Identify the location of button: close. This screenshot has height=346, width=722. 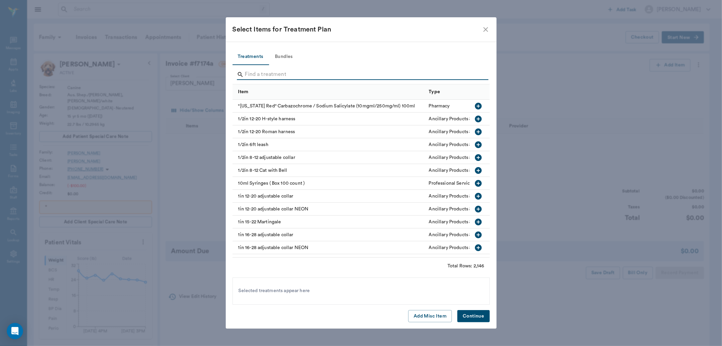
(486, 29).